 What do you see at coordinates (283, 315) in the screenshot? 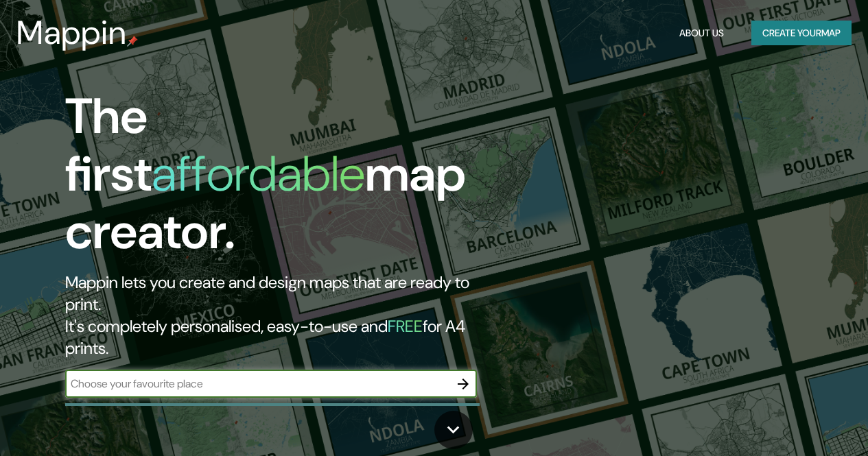
I see `h2: Mappin lets you create and design maps that are ready to print. It's completely personalised, eas...` at bounding box center [283, 315].